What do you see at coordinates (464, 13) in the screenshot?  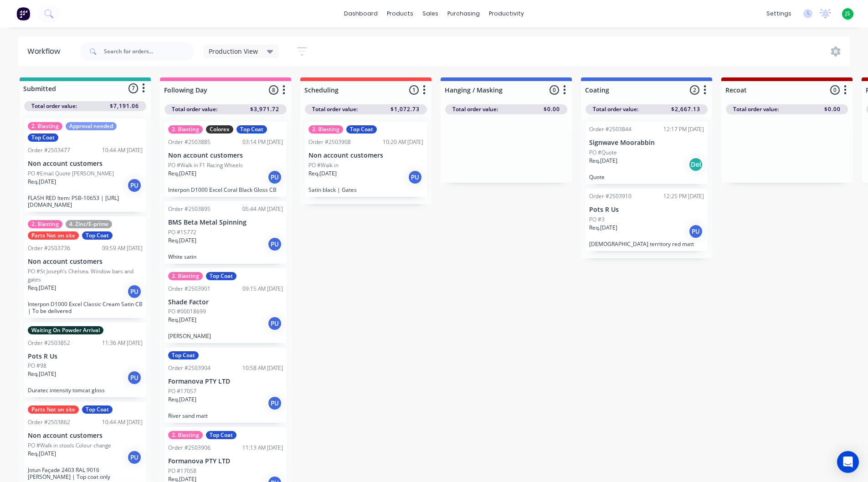 I see `div: purchasing` at bounding box center [464, 13].